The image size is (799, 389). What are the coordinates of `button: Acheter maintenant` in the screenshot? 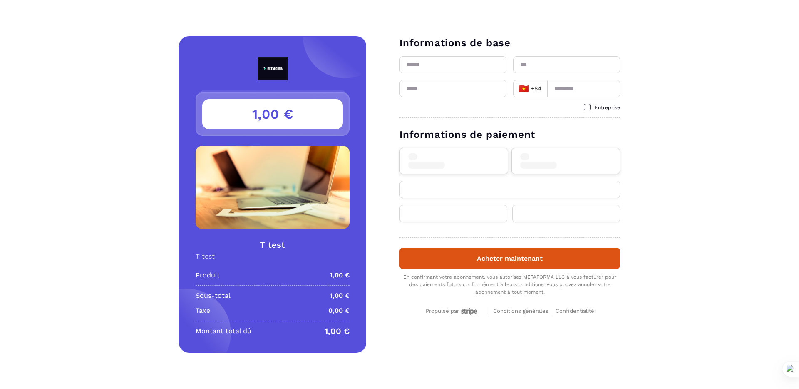 It's located at (510, 258).